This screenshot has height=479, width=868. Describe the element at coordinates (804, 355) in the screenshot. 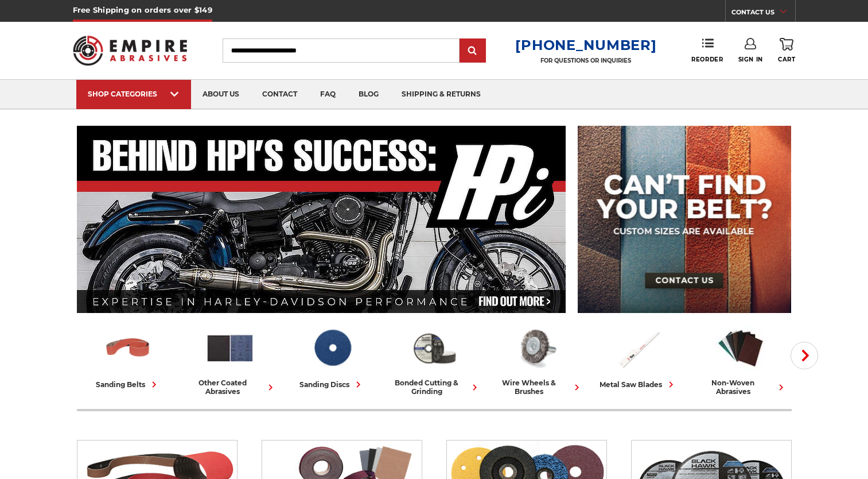

I see `button: Next` at that location.